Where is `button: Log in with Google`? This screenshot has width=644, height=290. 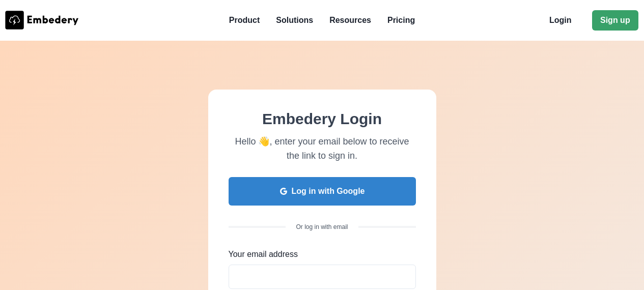
button: Log in with Google is located at coordinates (322, 191).